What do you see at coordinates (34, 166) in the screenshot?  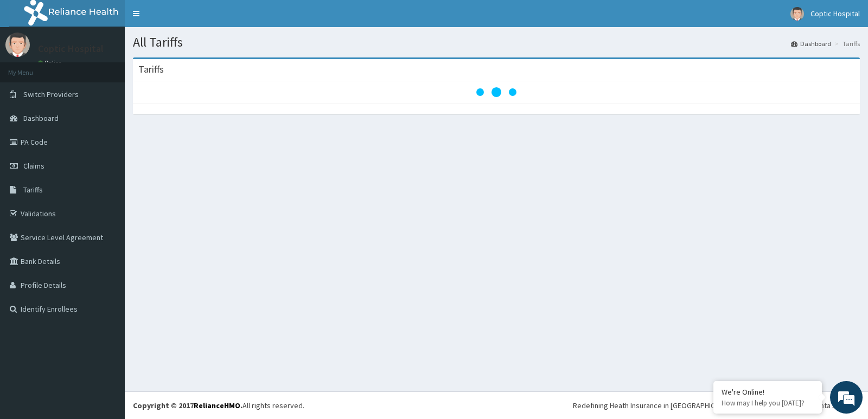 I see `span: Claims` at bounding box center [34, 166].